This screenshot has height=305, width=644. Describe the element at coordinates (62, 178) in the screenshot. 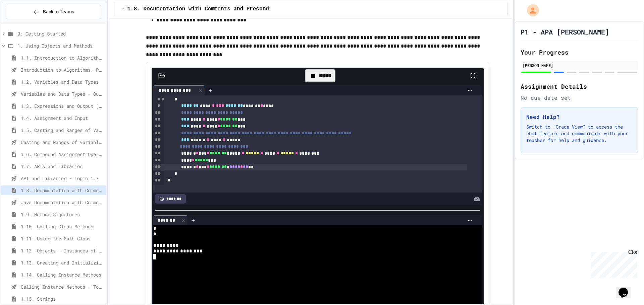

I see `span: API and Libraries - Topic 1.7` at that location.